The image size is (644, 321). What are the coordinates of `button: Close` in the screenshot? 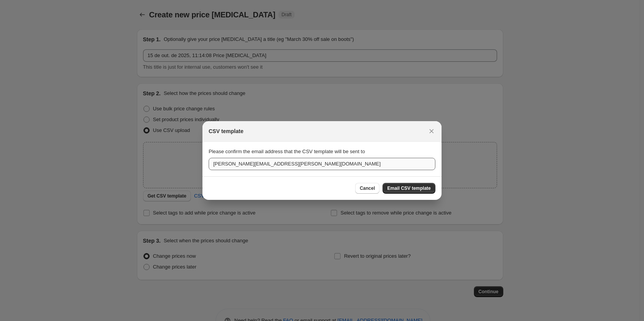 It's located at (432, 131).